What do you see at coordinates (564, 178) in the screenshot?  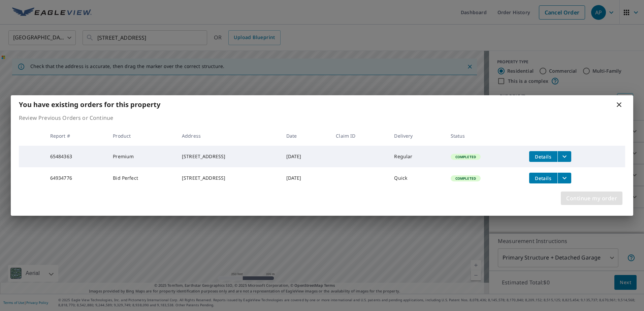 I see `button: filesDropdownBtn-64934776` at bounding box center [564, 178].